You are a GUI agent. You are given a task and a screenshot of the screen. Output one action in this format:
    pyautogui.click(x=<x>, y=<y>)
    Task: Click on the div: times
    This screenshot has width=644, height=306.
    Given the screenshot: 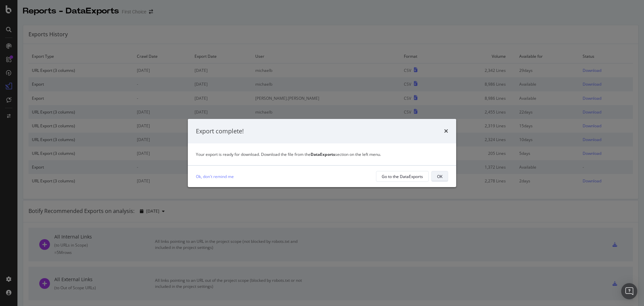 What is the action you would take?
    pyautogui.click(x=446, y=131)
    